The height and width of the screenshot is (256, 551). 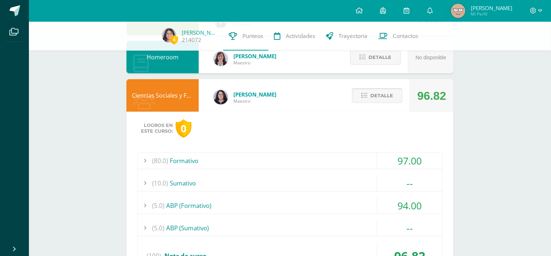 What do you see at coordinates (290, 160) in the screenshot?
I see `div: Formativo` at bounding box center [290, 160].